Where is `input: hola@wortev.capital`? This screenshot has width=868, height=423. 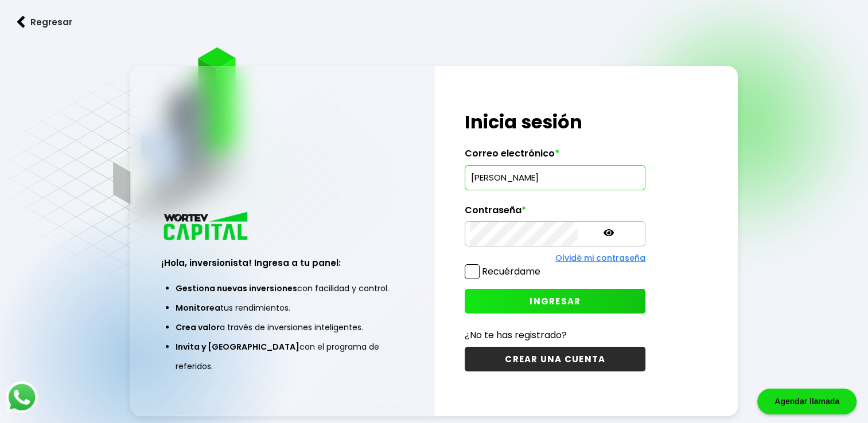 input: hola@wortev.capital is located at coordinates (555, 177).